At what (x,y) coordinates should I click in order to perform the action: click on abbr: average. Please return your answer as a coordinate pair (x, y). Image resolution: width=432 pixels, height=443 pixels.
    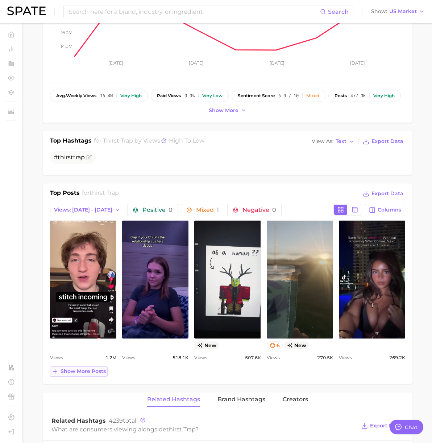
    Looking at the image, I should click on (61, 95).